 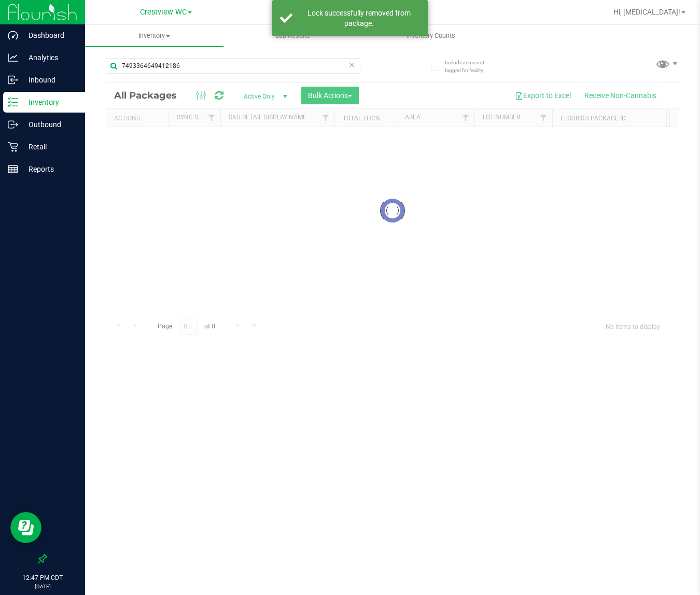 What do you see at coordinates (49, 58) in the screenshot?
I see `p: Analytics` at bounding box center [49, 58].